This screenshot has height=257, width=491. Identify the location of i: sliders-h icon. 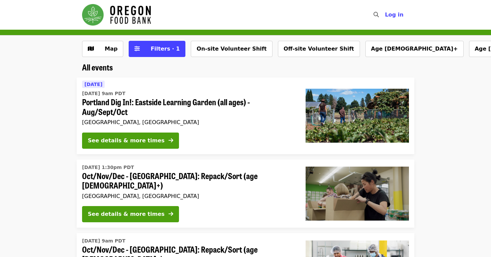
(137, 49).